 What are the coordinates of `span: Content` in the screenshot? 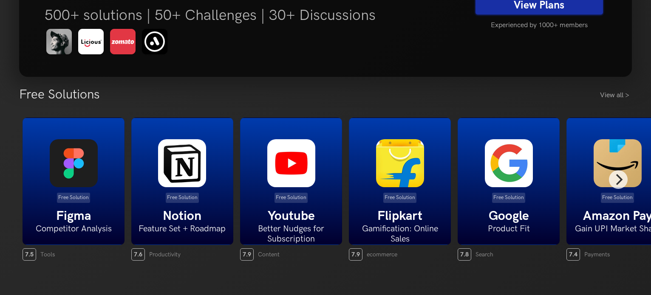 It's located at (268, 254).